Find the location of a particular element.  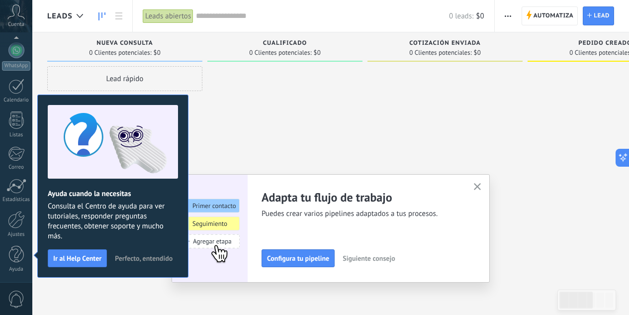

button: Perfecto, entendido is located at coordinates (144, 258).